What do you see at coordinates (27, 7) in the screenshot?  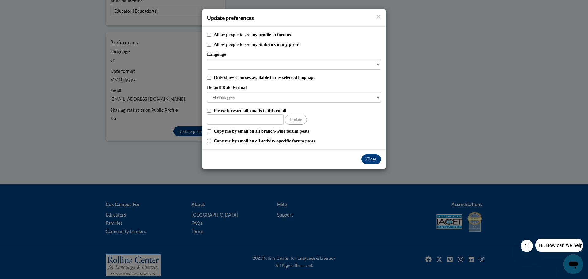 I see `span: Hi. How can we help?` at bounding box center [27, 7].